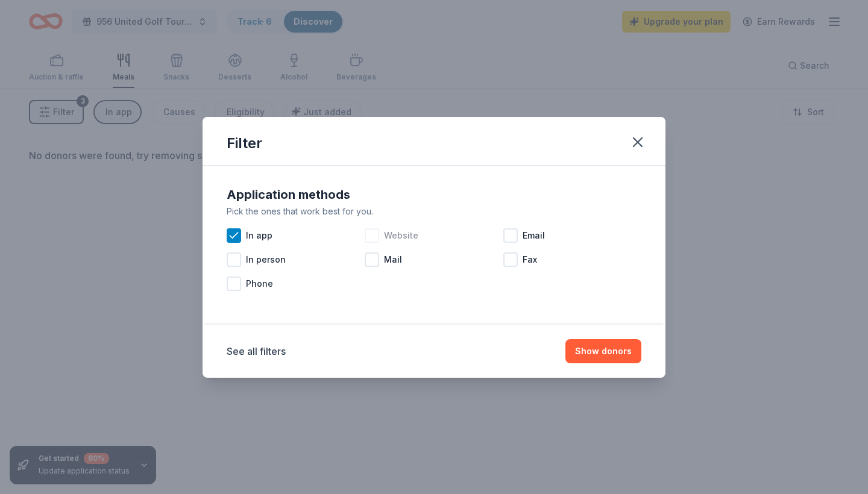  What do you see at coordinates (393, 260) in the screenshot?
I see `span: Mail` at bounding box center [393, 260].